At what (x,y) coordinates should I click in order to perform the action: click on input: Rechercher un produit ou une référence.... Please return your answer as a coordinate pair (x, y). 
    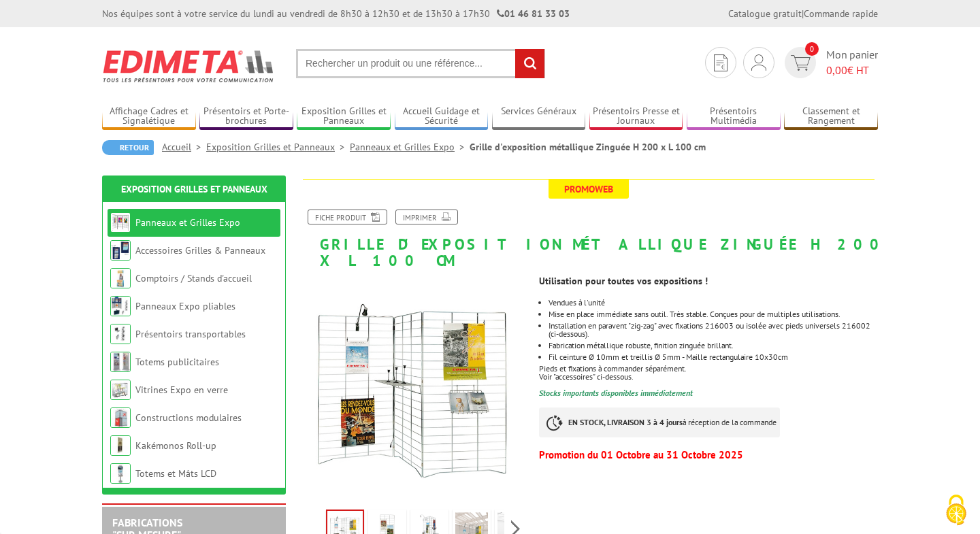
    Looking at the image, I should click on (420, 63).